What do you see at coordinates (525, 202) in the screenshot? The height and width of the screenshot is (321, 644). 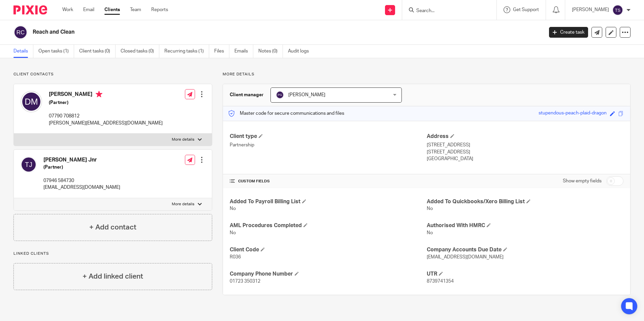 I see `h4: Added To Quickbooks/Xero Billing List` at bounding box center [525, 202].